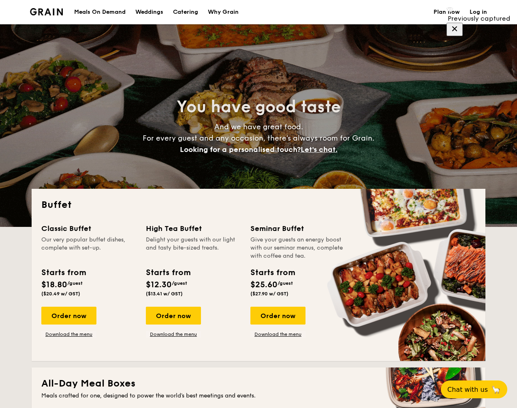 This screenshot has height=408, width=517. I want to click on span: And we have great food. For every guest and any occasion, there’s always room for Grain., so click(258, 138).